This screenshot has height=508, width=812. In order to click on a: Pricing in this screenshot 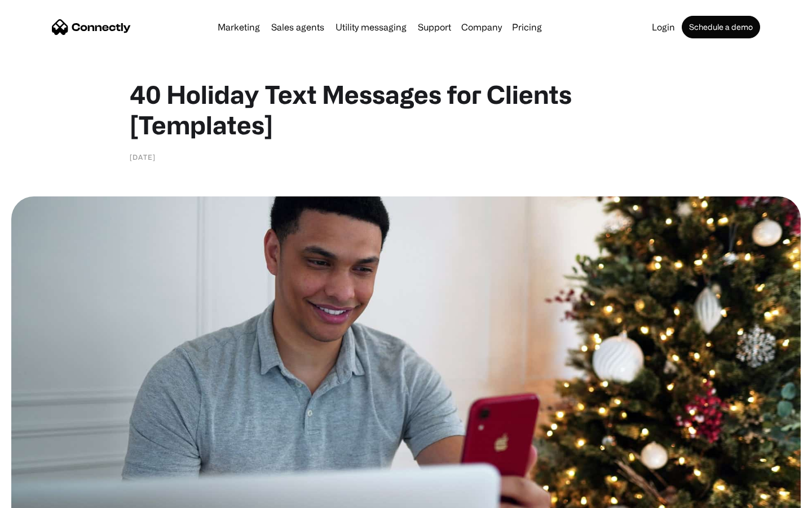, I will do `click(527, 27)`.